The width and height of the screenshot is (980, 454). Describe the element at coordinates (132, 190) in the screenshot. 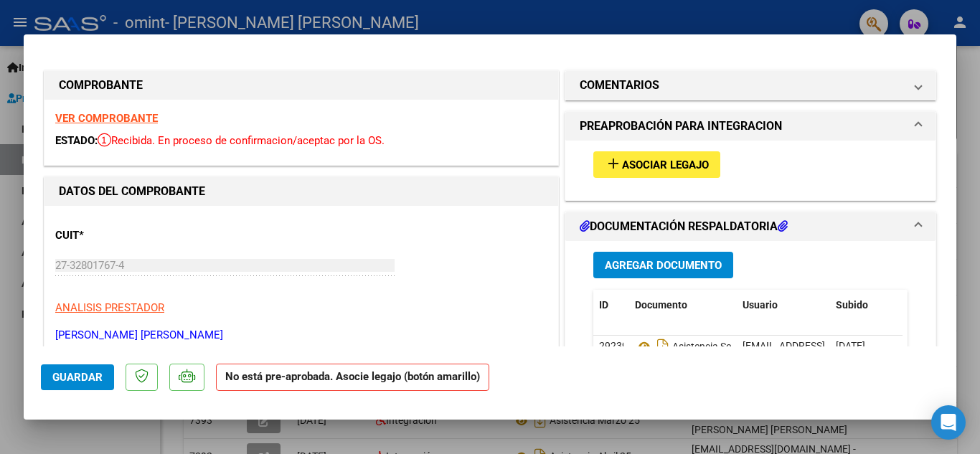

I see `strong: DATOS DEL COMPROBANTE` at that location.